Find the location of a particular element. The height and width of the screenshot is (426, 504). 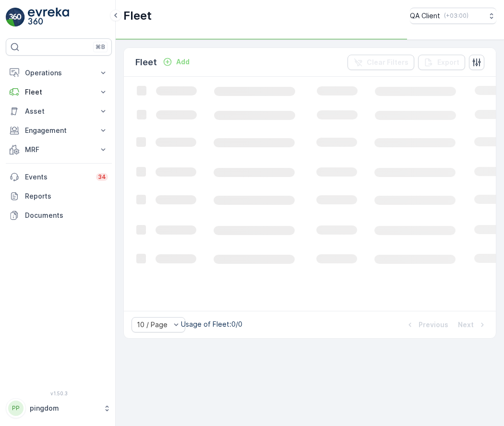

p: Engagement is located at coordinates (58, 130).